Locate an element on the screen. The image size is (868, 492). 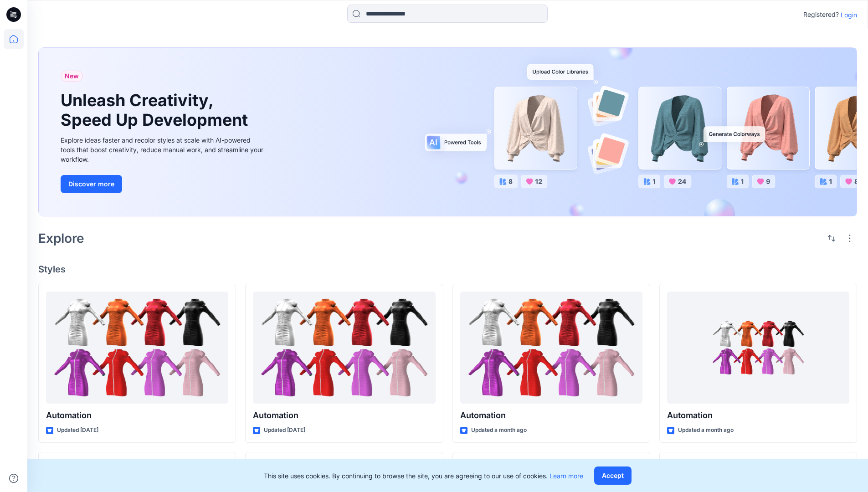
span: New is located at coordinates (72, 76).